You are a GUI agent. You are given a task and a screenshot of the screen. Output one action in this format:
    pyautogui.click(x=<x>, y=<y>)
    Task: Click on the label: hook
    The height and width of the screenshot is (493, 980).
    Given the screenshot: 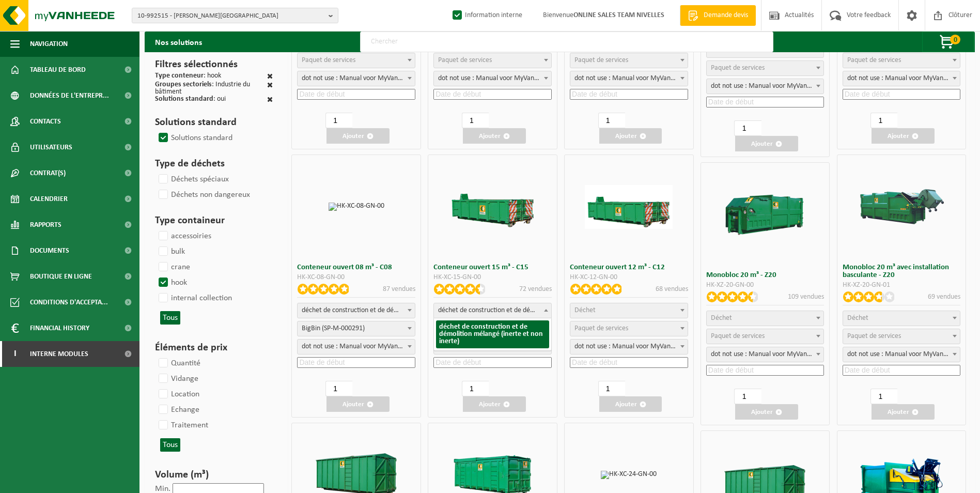 What is the action you would take?
    pyautogui.click(x=171, y=283)
    